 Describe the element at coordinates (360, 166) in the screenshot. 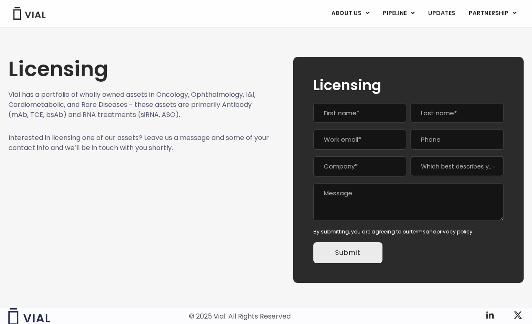

I see `input: Company*` at that location.